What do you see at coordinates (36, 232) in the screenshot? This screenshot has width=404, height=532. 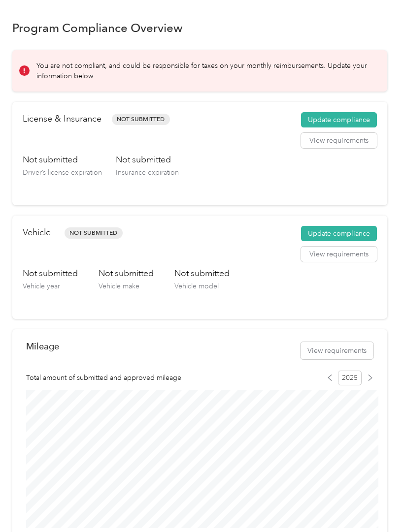 I see `h2: Vehicle` at bounding box center [36, 232].